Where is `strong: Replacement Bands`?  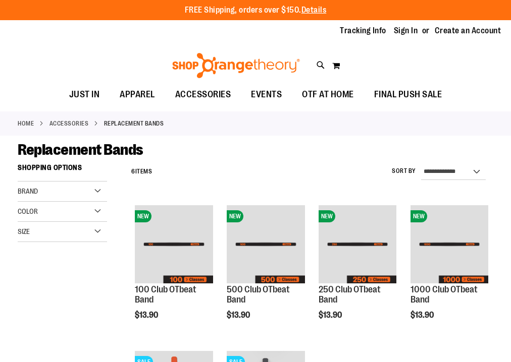
strong: Replacement Bands is located at coordinates (134, 124).